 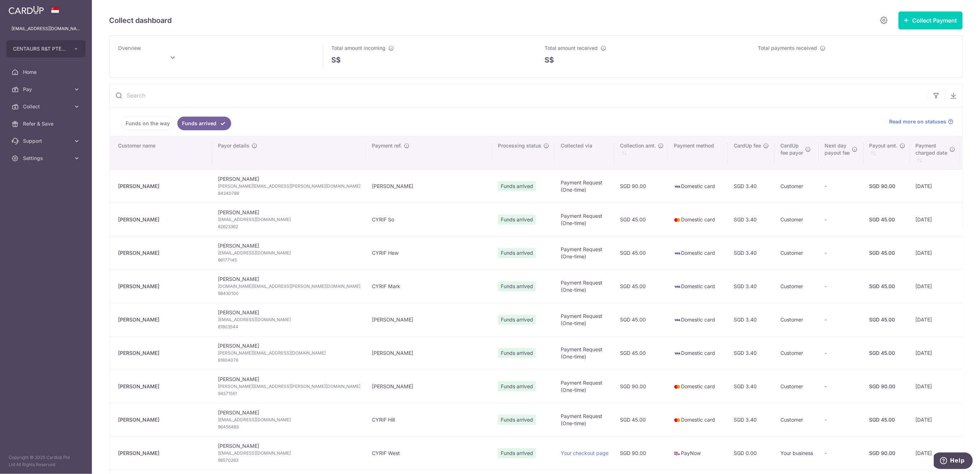 I want to click on span: Read more on statuses, so click(x=918, y=122).